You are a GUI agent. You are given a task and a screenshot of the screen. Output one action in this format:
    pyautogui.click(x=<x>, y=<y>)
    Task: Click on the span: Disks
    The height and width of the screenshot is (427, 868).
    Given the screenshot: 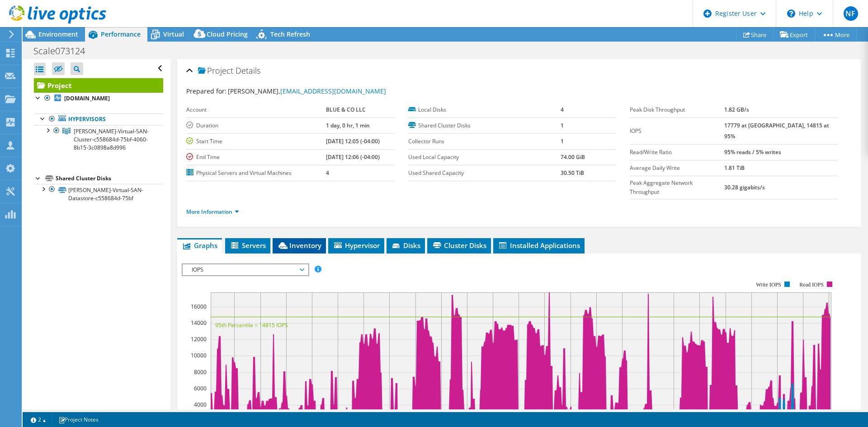 What is the action you would take?
    pyautogui.click(x=405, y=245)
    